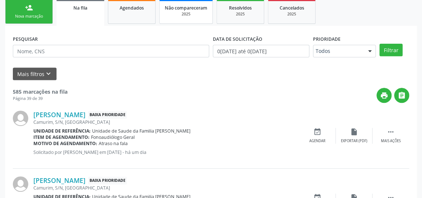 The width and height of the screenshot is (422, 198). Describe the element at coordinates (40, 98) in the screenshot. I see `div: Página 39 de 39` at that location.